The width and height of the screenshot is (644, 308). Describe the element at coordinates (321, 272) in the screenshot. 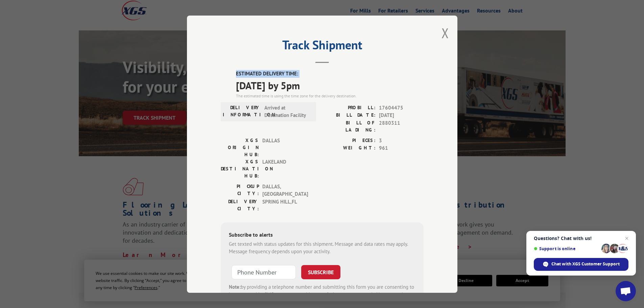

I see `button: SUBSCRIBE` at that location.